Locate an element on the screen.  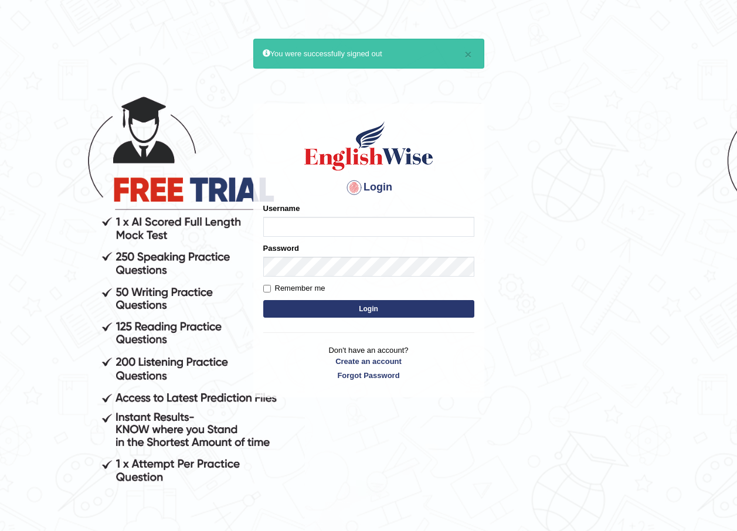
label: Remember me is located at coordinates (294, 288).